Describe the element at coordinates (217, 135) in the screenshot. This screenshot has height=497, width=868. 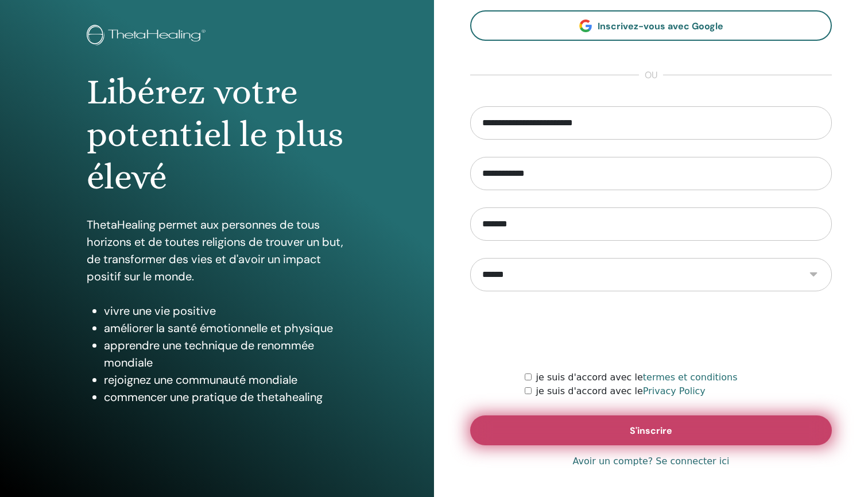
I see `h1: Libérez votre potentiel le plus élevé` at that location.